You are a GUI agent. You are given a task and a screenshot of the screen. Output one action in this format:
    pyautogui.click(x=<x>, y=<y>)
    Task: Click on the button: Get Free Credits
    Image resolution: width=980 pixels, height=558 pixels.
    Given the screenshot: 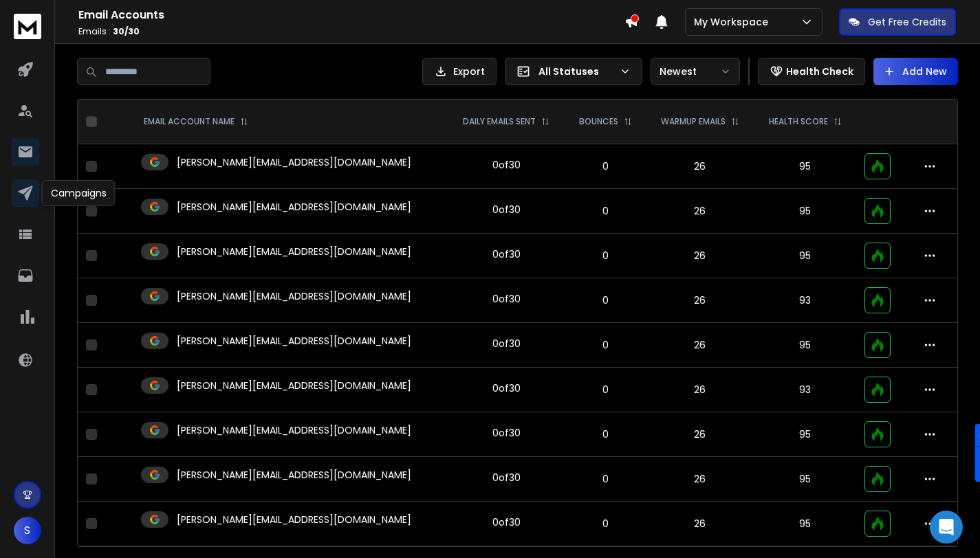 What is the action you would take?
    pyautogui.click(x=898, y=22)
    